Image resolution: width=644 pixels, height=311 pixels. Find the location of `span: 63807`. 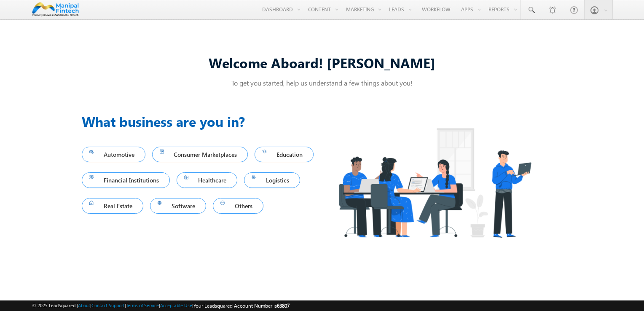

span: 63807 is located at coordinates (283, 306).